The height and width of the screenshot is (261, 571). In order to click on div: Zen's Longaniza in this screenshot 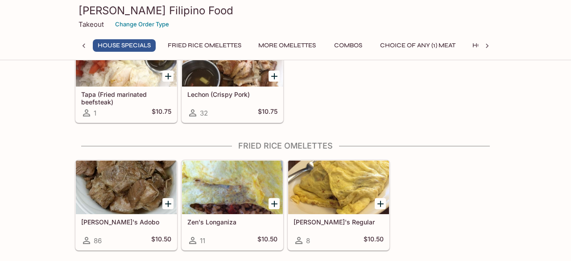, I will do `click(232, 187)`.